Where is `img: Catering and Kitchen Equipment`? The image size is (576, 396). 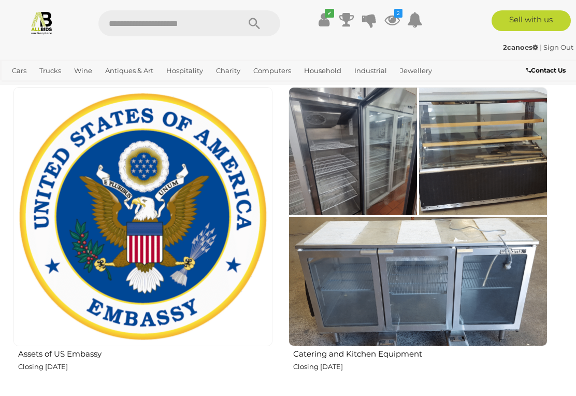
img: Catering and Kitchen Equipment is located at coordinates (418, 217).